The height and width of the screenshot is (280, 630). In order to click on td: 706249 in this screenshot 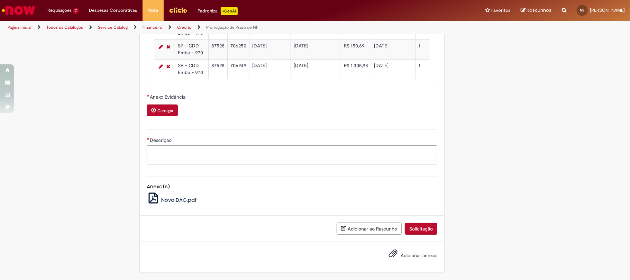, I will do `click(238, 69)`.